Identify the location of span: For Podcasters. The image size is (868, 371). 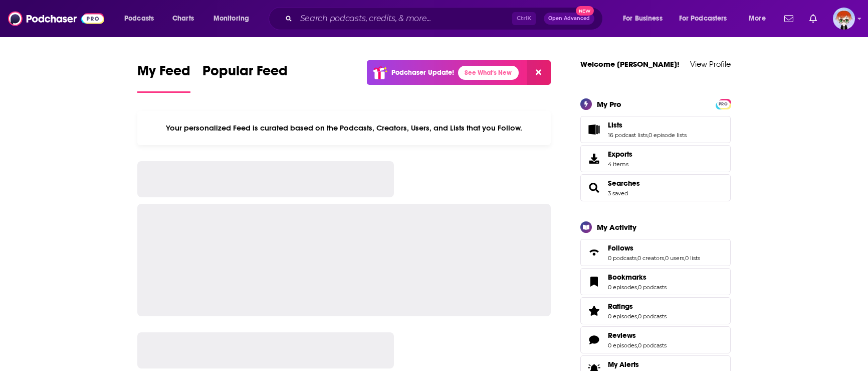
(703, 19).